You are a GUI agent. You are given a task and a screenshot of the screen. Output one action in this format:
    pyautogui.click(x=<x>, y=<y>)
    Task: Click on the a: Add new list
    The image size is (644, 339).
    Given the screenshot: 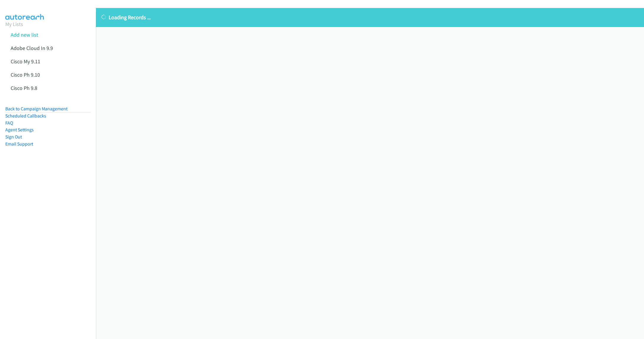 What is the action you would take?
    pyautogui.click(x=24, y=35)
    